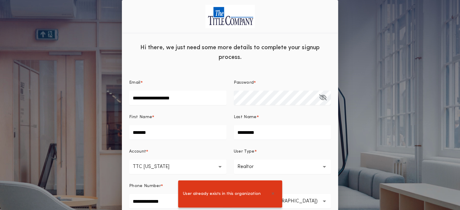 This screenshot has width=460, height=210. Describe the element at coordinates (251, 167) in the screenshot. I see `p: Realtor` at that location.